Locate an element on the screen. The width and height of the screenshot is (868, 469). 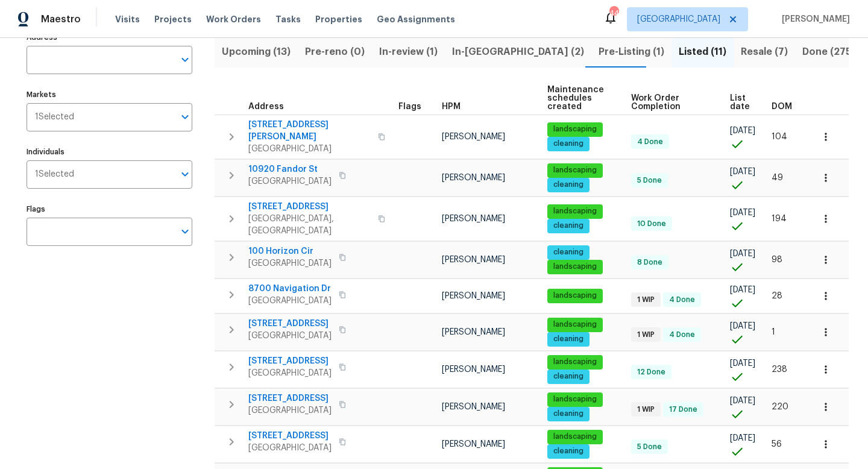
label: Individuals is located at coordinates (109, 152).